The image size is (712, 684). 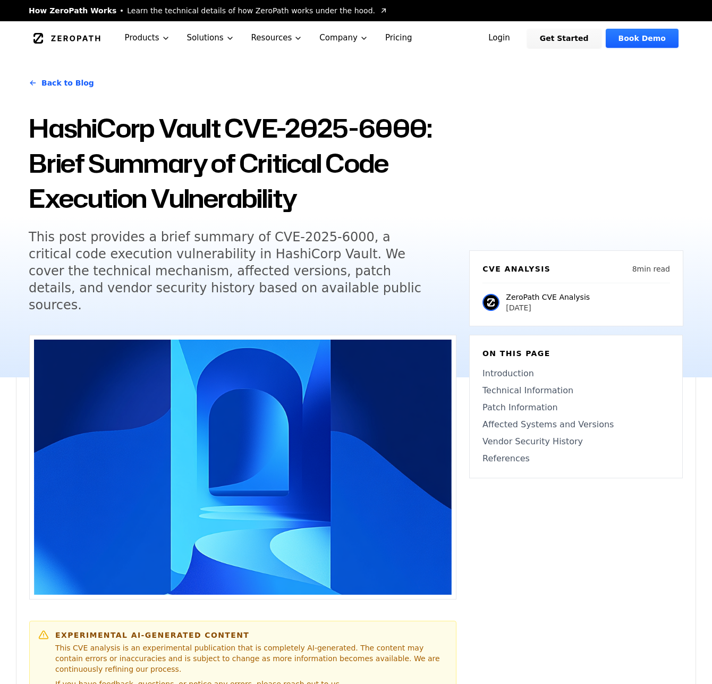 I want to click on button: Products, so click(x=147, y=38).